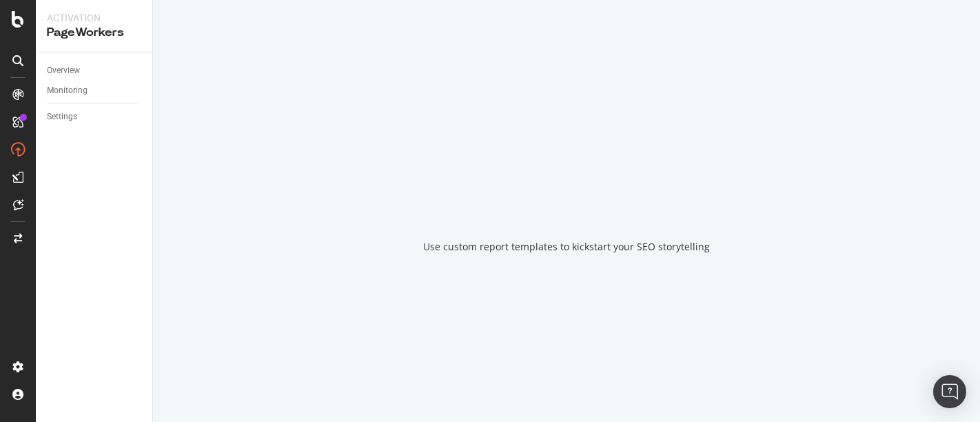 This screenshot has height=422, width=980. Describe the element at coordinates (566, 193) in the screenshot. I see `div: animation` at that location.